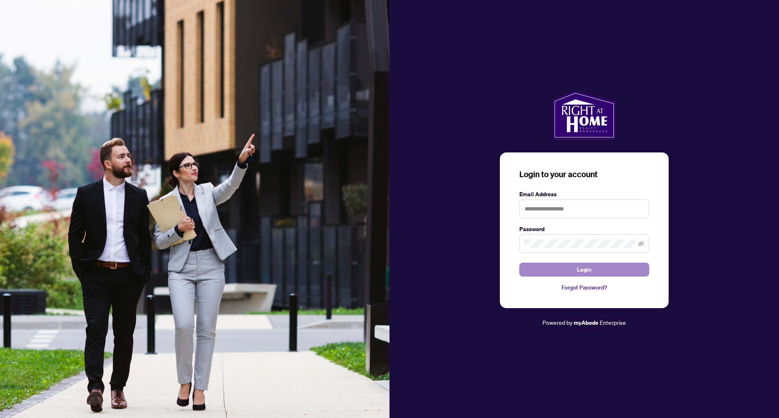 Image resolution: width=779 pixels, height=418 pixels. I want to click on span: Enterprise, so click(613, 323).